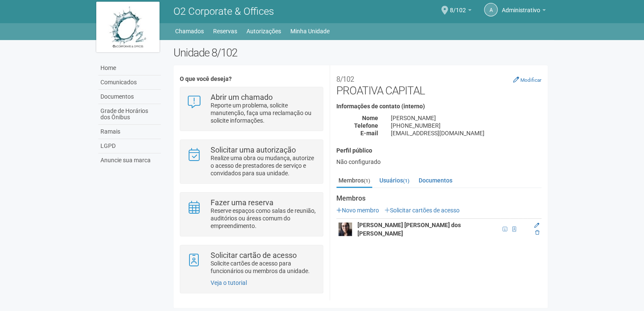 The width and height of the screenshot is (644, 311). Describe the element at coordinates (263, 113) in the screenshot. I see `p: Reporte um problema, solicite manutenção, faça uma reclamação ou solicite informações.` at that location.